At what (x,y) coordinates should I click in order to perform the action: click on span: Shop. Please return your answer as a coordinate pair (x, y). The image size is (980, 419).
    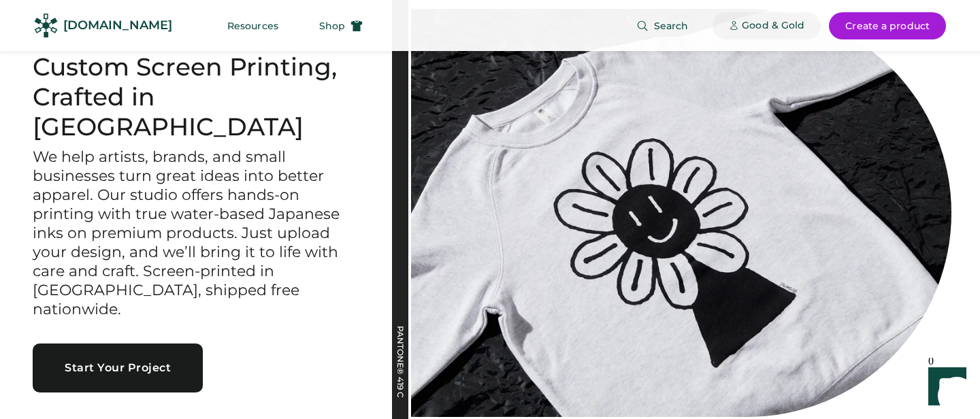
    Looking at the image, I should click on (332, 26).